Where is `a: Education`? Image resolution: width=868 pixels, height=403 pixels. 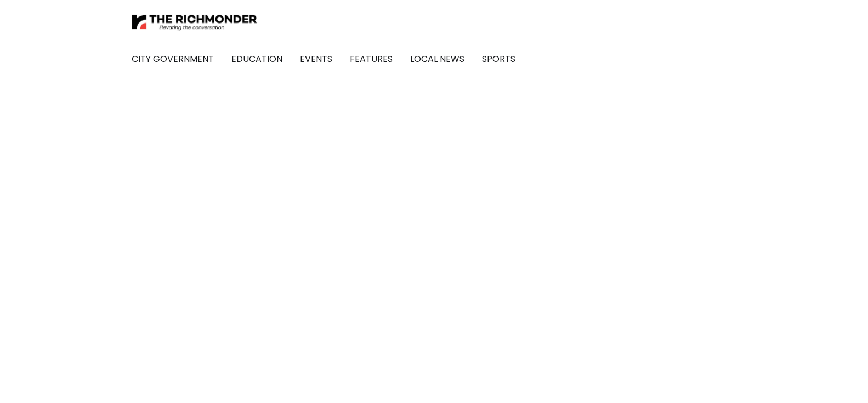
a: Education is located at coordinates (256, 59).